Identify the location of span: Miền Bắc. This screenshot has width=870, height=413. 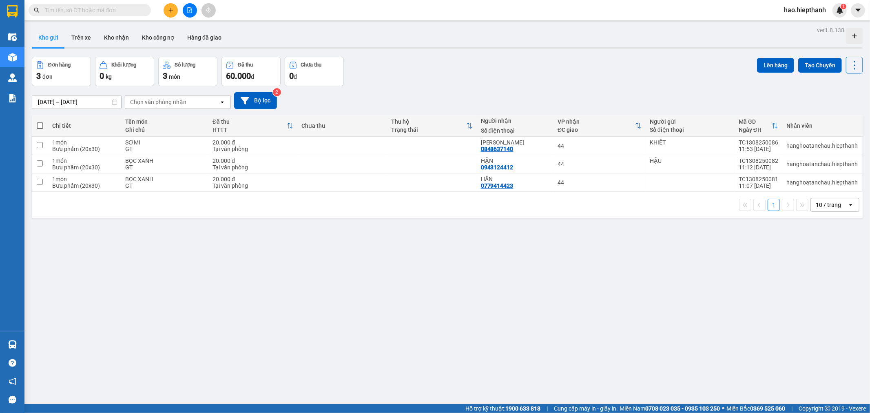
(756, 408).